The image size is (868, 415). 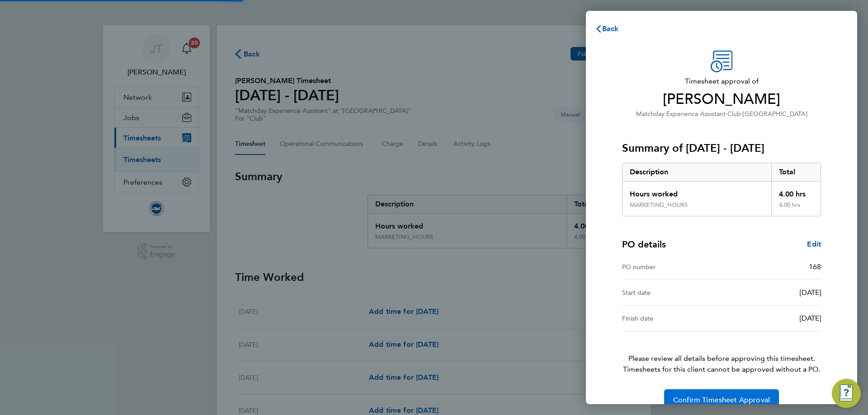 I want to click on button: Back, so click(x=607, y=29).